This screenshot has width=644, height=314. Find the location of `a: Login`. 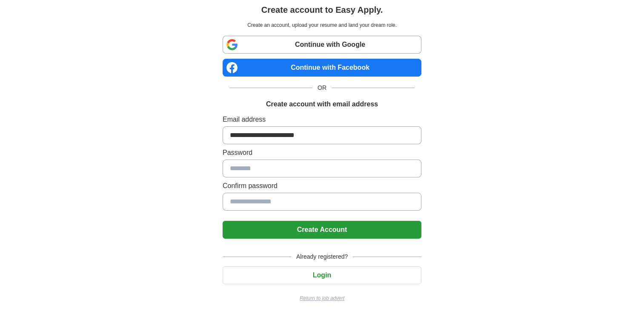

a: Login is located at coordinates (322, 275).